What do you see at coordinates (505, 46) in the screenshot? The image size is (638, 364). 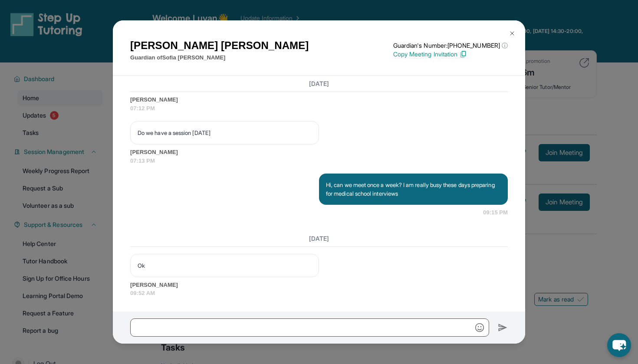 I see `span: ⓘ` at bounding box center [505, 46].